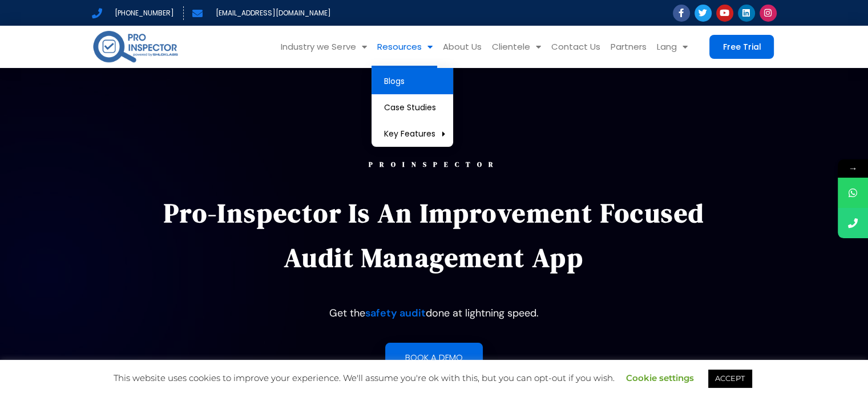 The height and width of the screenshot is (397, 868). Describe the element at coordinates (434, 164) in the screenshot. I see `div: PROINSPECTOR` at that location.